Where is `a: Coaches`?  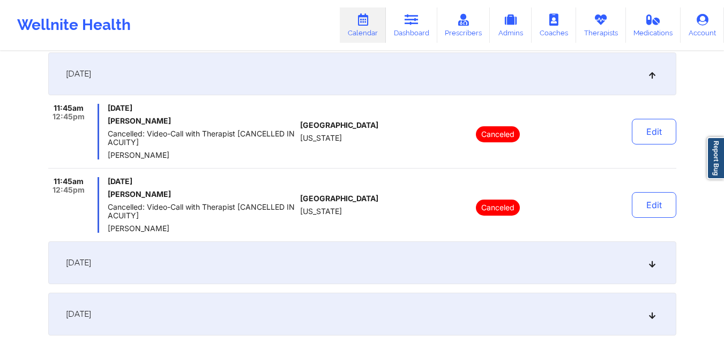 a: Coaches is located at coordinates (553, 25).